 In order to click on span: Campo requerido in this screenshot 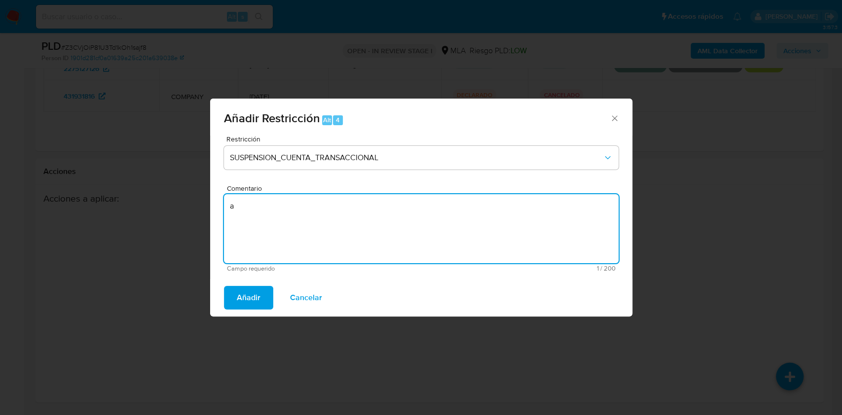, I will do `click(324, 269)`.